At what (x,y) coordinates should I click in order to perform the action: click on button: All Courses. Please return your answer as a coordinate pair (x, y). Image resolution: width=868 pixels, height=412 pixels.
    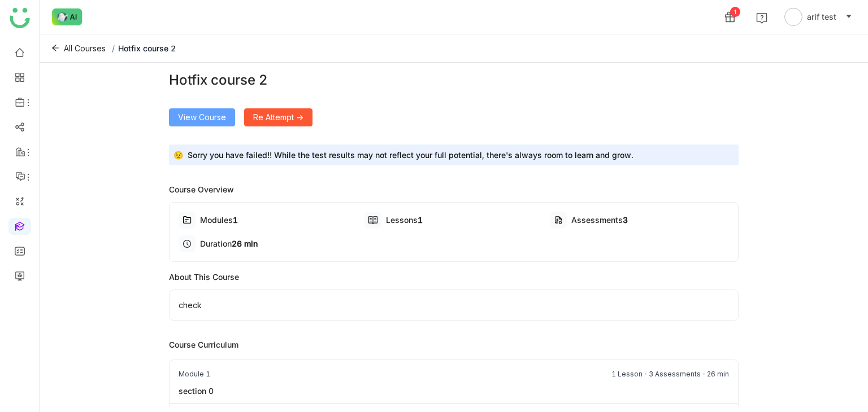
    Looking at the image, I should click on (79, 49).